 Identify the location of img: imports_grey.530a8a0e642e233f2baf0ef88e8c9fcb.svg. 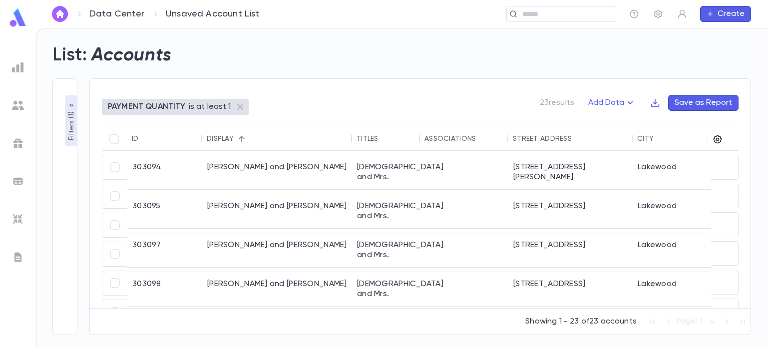
(18, 219).